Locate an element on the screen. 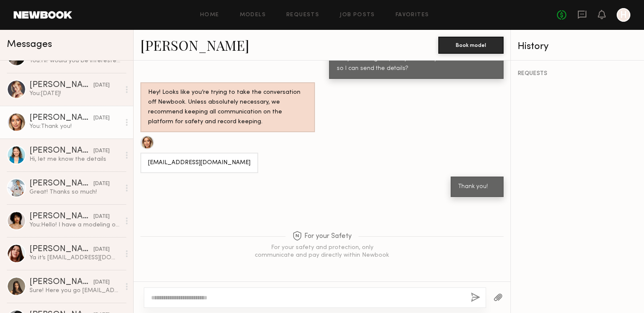  div: okay sounds good, can you share your email with me so I can send the details? is located at coordinates (416, 64).